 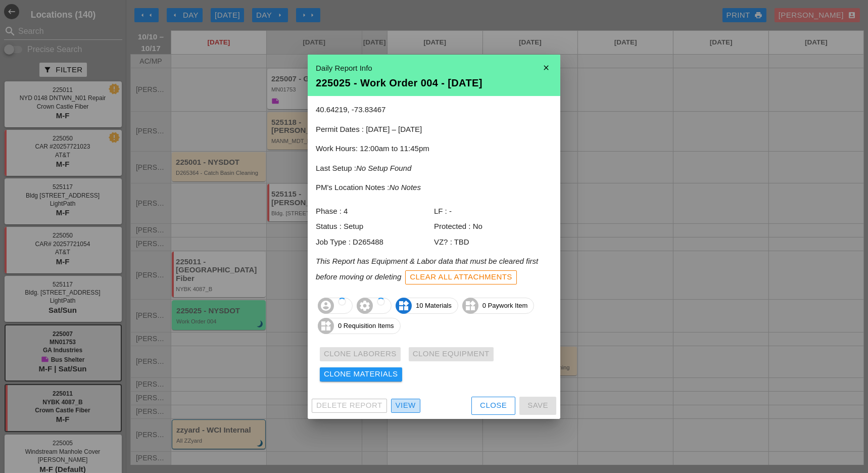 What do you see at coordinates (427, 269) in the screenshot?
I see `i: This Report has Equipment & Labor data that must be cleared first before moving or deleting` at bounding box center [427, 269].